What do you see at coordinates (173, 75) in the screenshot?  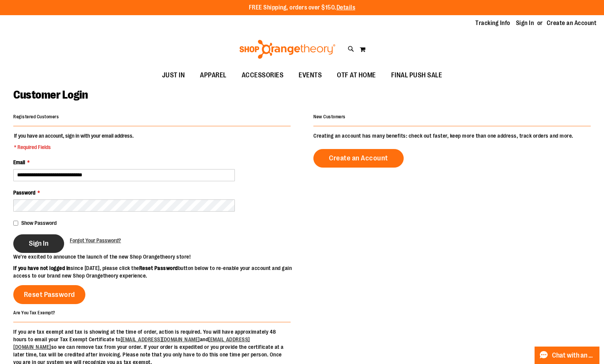 I see `span: JUST IN` at bounding box center [173, 75].